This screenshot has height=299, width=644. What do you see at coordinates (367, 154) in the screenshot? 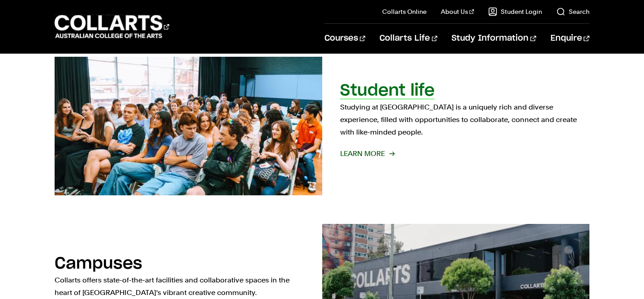
I see `span: Learn More` at bounding box center [367, 154].